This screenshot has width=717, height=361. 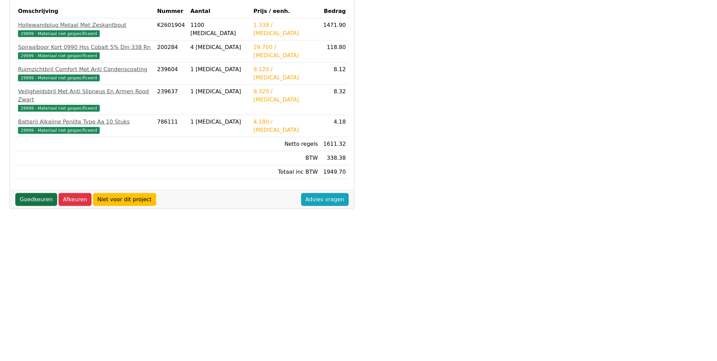 I want to click on a: Niet voor dit project, so click(x=125, y=199).